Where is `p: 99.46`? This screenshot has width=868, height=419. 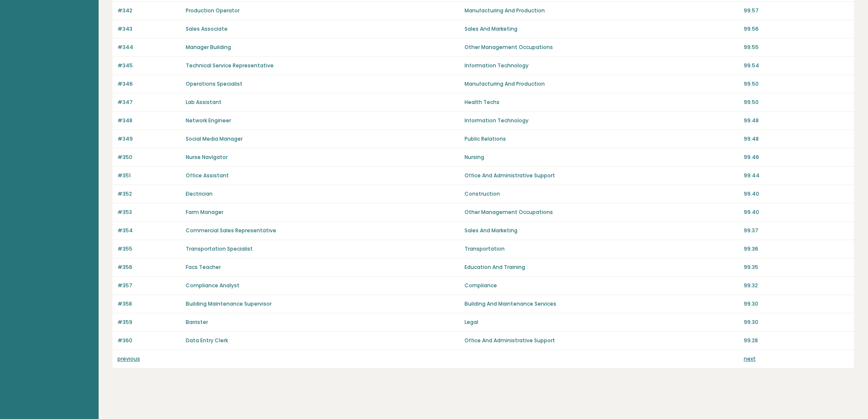 p: 99.46 is located at coordinates (796, 157).